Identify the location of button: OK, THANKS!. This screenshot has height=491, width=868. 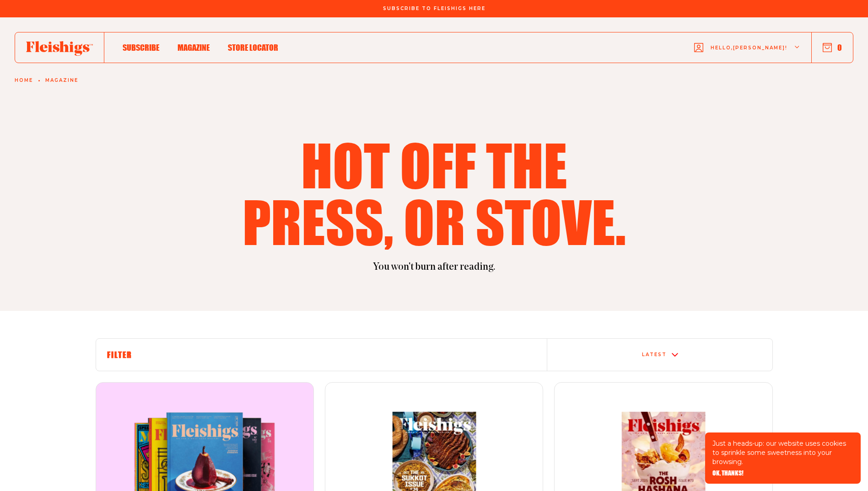
(728, 473).